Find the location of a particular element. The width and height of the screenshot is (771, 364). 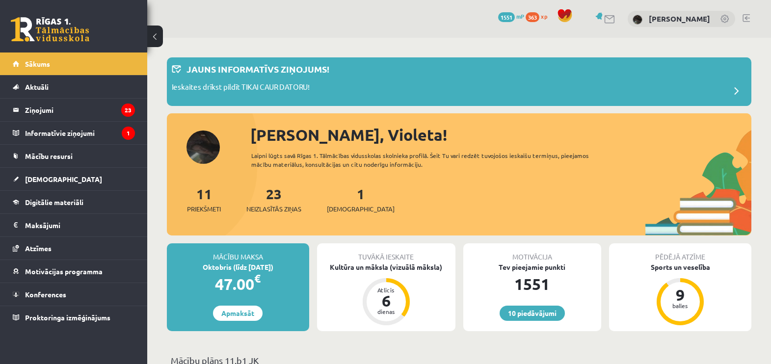

div: Kultūra un māksla (vizuālā māksla) is located at coordinates (386, 267).